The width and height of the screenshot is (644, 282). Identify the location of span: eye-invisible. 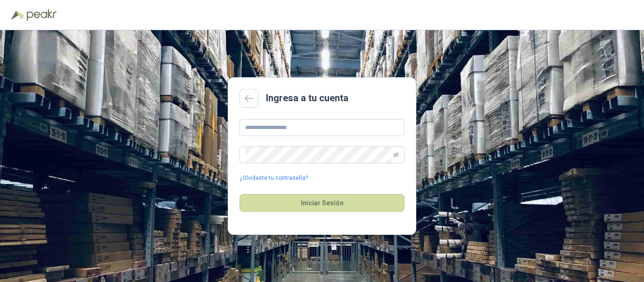
(396, 155).